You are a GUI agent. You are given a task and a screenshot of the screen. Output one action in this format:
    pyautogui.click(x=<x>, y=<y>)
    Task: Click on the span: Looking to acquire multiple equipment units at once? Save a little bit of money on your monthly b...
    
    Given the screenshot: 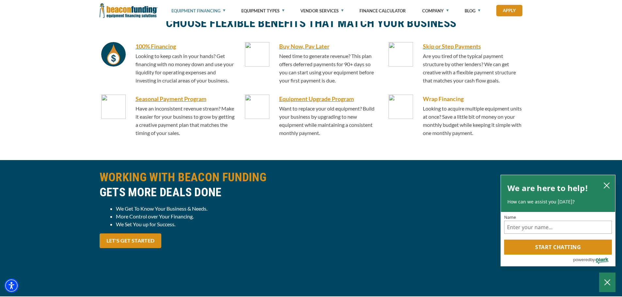 What is the action you would take?
    pyautogui.click(x=472, y=121)
    